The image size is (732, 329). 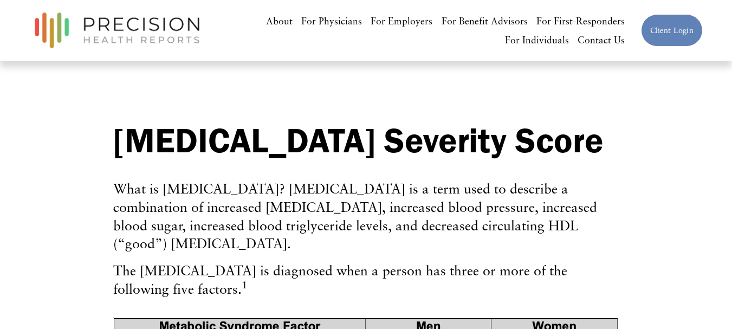 I want to click on a: For Individuals, so click(x=537, y=40).